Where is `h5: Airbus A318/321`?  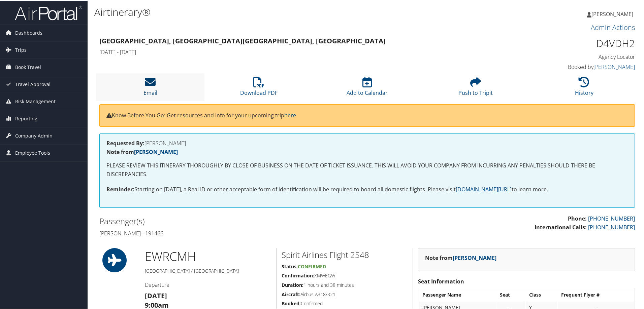
h5: Airbus A318/321 is located at coordinates (345, 294).